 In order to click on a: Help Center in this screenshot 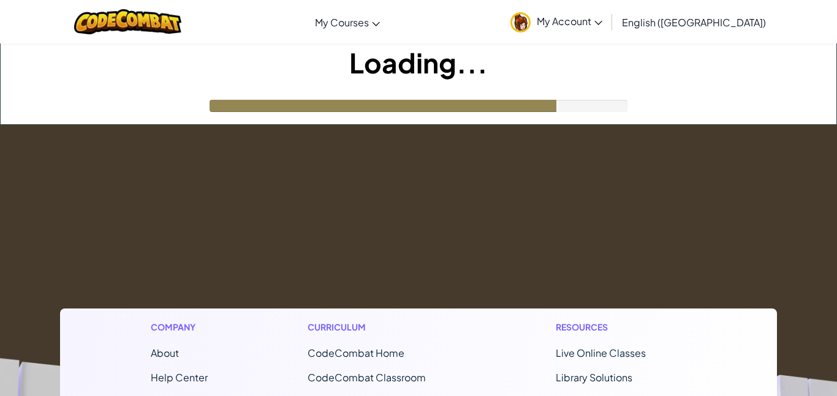, I will do `click(179, 377)`.